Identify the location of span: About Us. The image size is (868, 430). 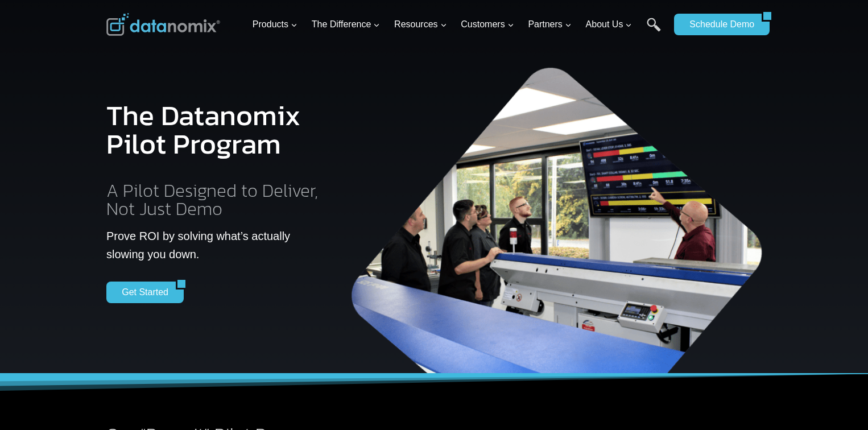
(609, 25).